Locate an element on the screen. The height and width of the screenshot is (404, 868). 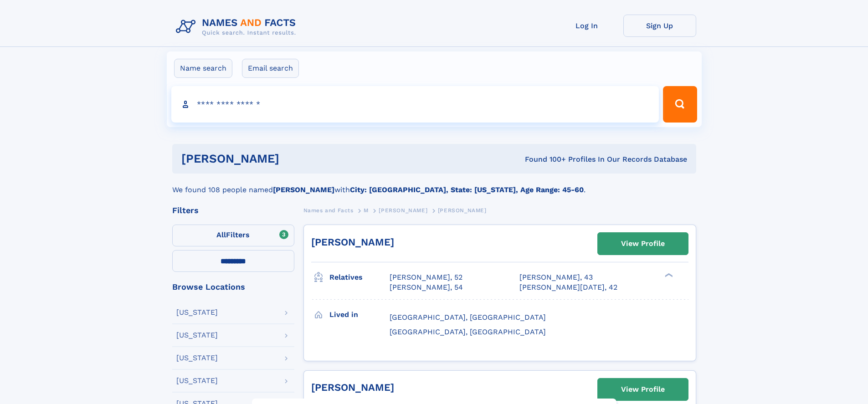
div: We found 108 people named with . is located at coordinates (434, 185).